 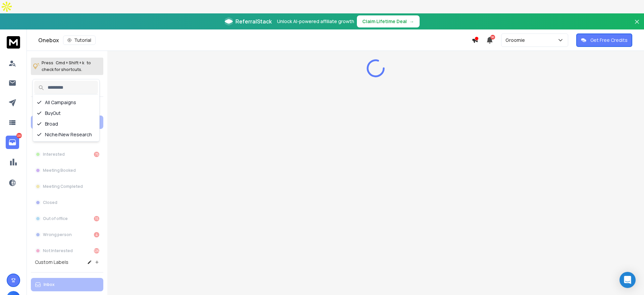 What do you see at coordinates (627, 280) in the screenshot?
I see `div: Open Intercom Messenger` at bounding box center [627, 280].